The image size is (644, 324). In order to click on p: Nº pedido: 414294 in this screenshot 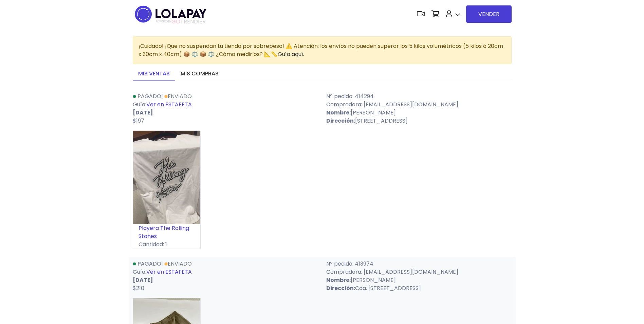, I will do `click(419, 97)`.